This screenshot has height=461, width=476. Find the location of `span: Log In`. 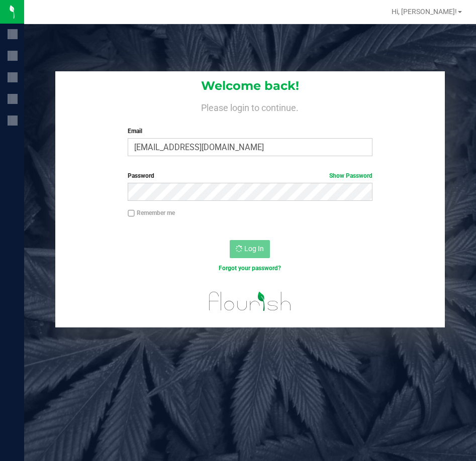

span: Log In is located at coordinates (254, 249).